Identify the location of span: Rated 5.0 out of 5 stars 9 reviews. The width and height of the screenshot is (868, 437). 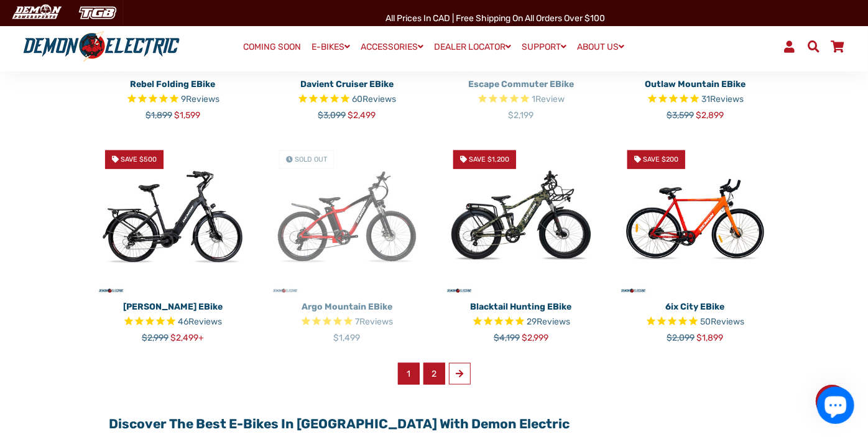
(173, 100).